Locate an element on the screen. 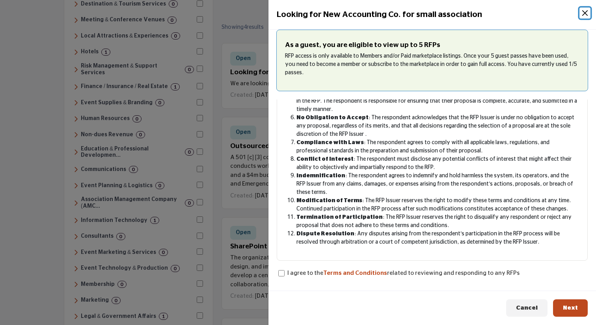 This screenshot has width=596, height=325. strong: Conflict of Interest is located at coordinates (325, 159).